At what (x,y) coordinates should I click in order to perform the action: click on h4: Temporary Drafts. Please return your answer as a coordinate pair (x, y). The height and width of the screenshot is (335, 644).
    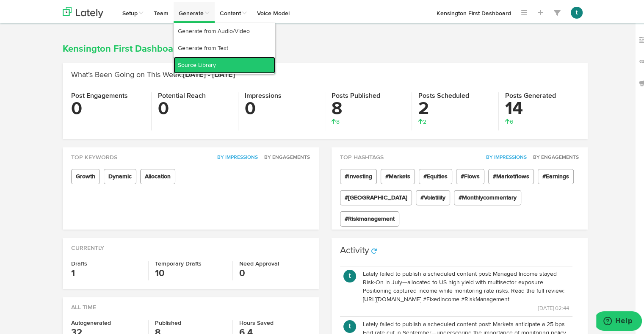
    Looking at the image, I should click on (190, 262).